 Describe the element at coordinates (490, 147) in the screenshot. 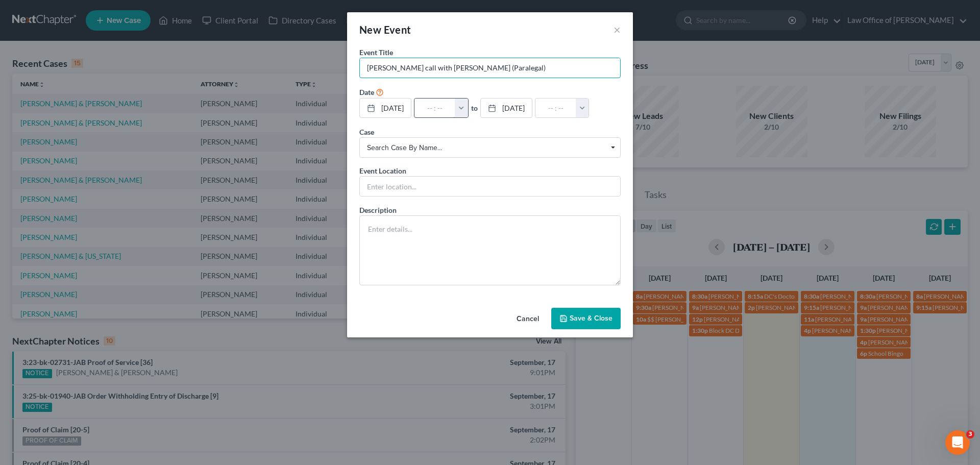

I see `span: Select box activate` at that location.